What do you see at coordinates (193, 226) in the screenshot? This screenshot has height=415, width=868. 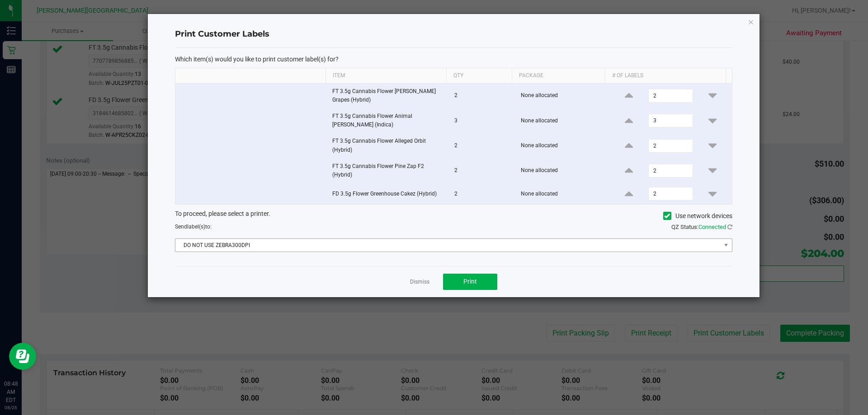 I see `span: Send to:` at bounding box center [193, 226].